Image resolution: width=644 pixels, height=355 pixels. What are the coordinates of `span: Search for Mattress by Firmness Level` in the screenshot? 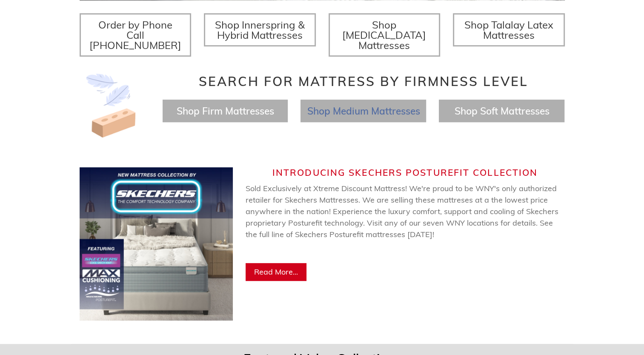 It's located at (364, 81).